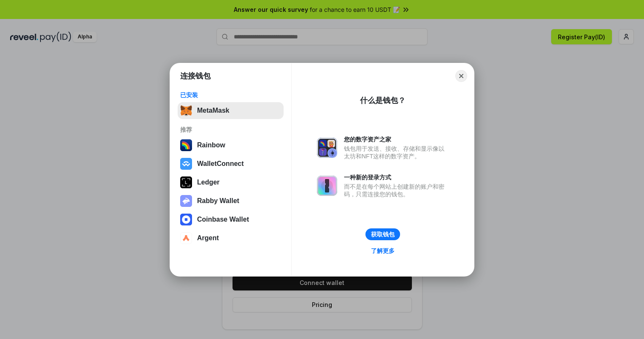  Describe the element at coordinates (220, 164) in the screenshot. I see `div: WalletConnect` at that location.